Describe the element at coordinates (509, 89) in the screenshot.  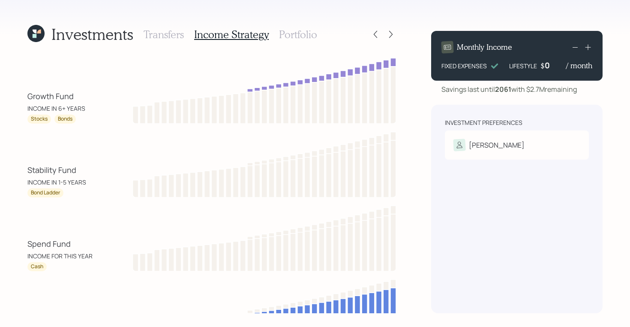
I see `div: Savings last until with $2.7M remaining` at that location.